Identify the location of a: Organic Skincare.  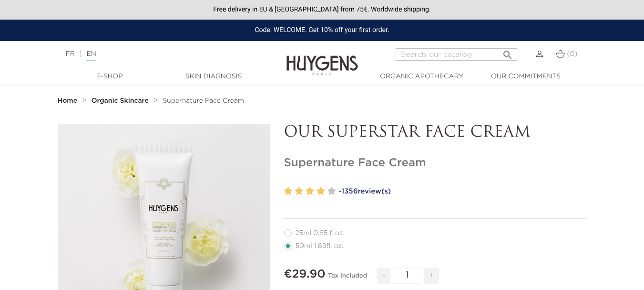
(121, 101).